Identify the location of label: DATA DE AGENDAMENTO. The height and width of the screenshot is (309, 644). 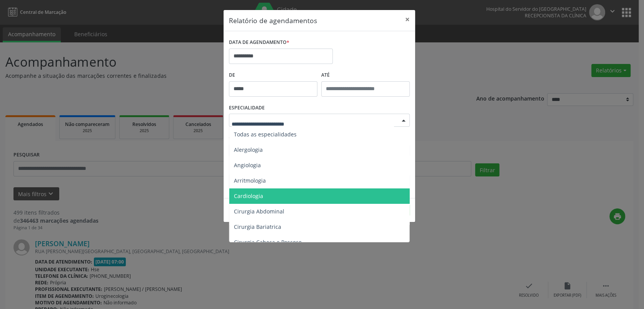
(259, 43).